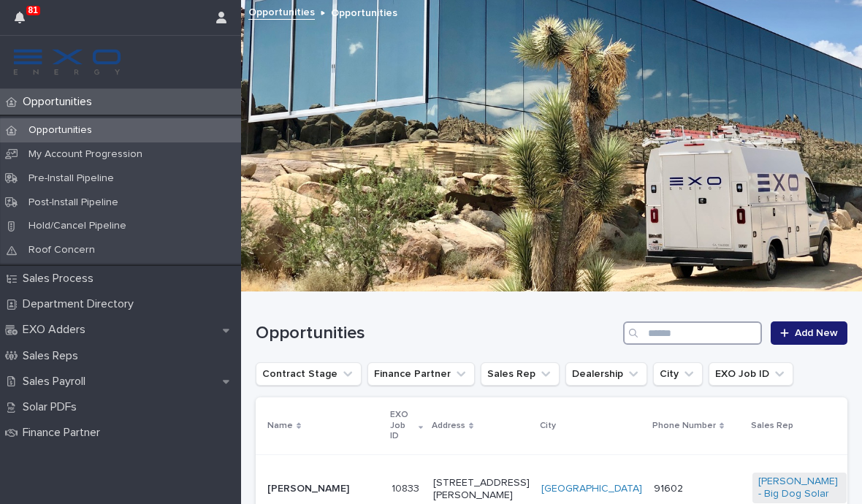  Describe the element at coordinates (693, 333) in the screenshot. I see `input: Search` at that location.